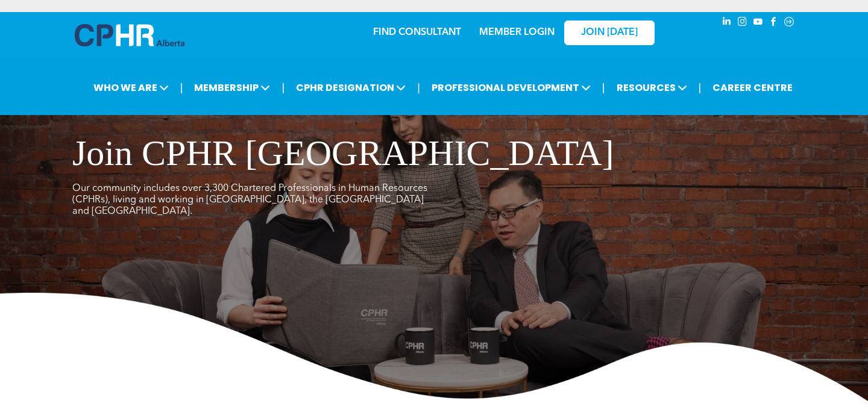 This screenshot has width=868, height=415. Describe the element at coordinates (130, 35) in the screenshot. I see `img: A blue and white logo for cp alberta` at that location.